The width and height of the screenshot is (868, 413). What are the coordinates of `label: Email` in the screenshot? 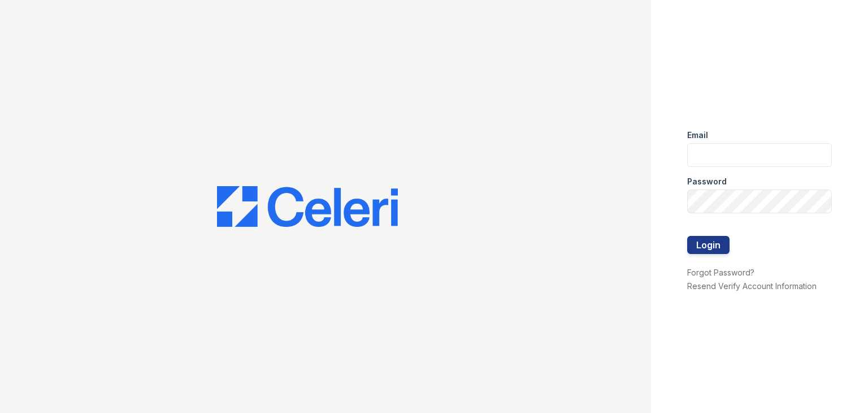 It's located at (697, 135).